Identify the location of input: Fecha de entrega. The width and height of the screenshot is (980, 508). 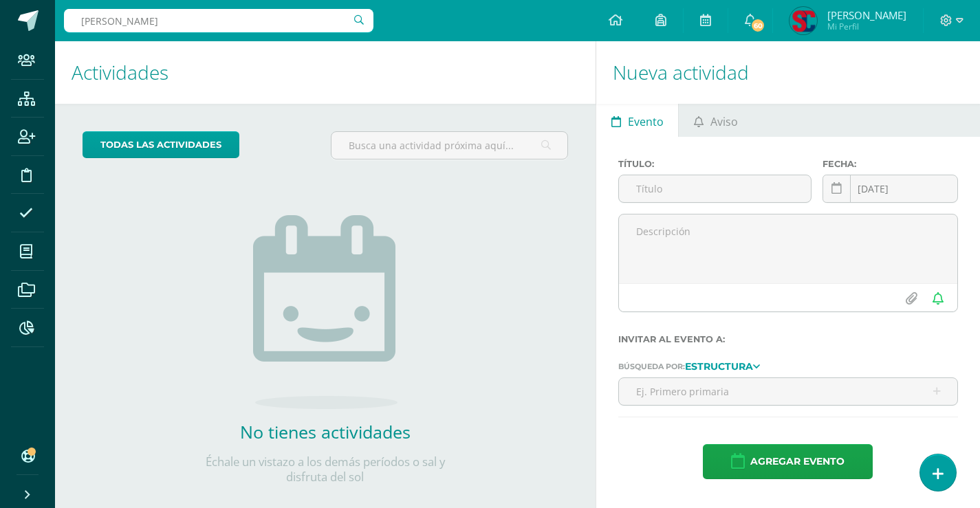
(890, 188).